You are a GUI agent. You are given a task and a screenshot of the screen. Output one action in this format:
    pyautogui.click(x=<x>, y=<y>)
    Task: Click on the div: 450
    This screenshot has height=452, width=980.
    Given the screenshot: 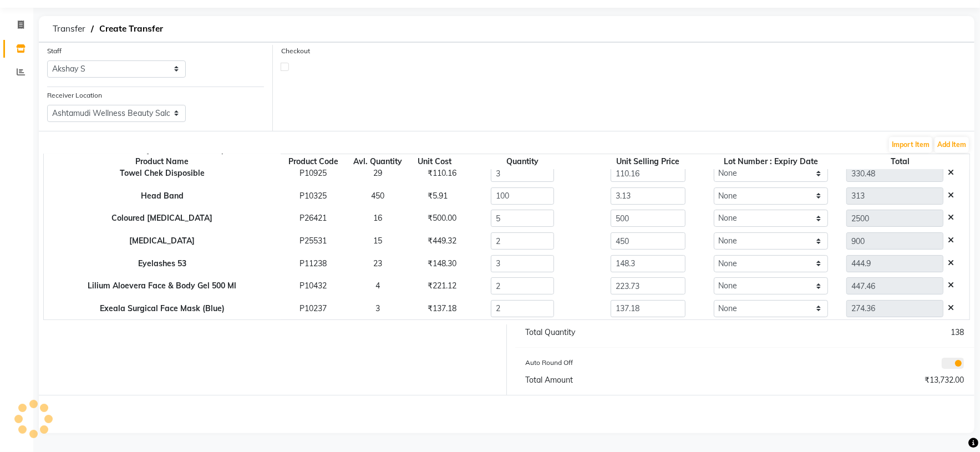 What is the action you would take?
    pyautogui.click(x=378, y=196)
    